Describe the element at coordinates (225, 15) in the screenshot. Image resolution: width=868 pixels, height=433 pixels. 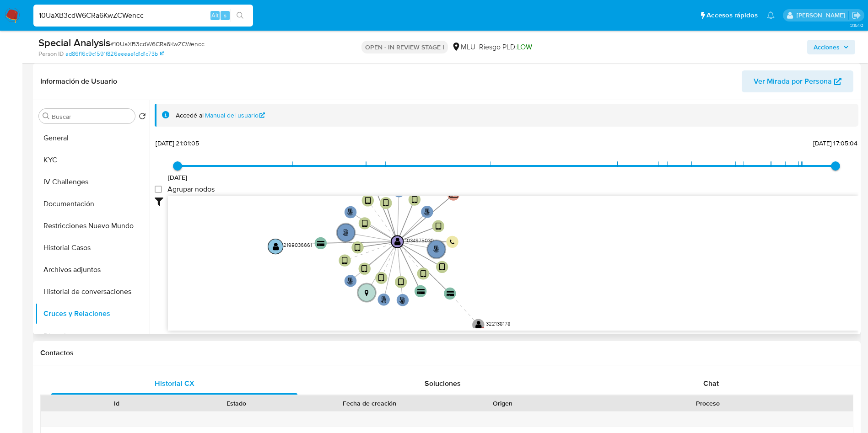
I see `span: s` at that location.